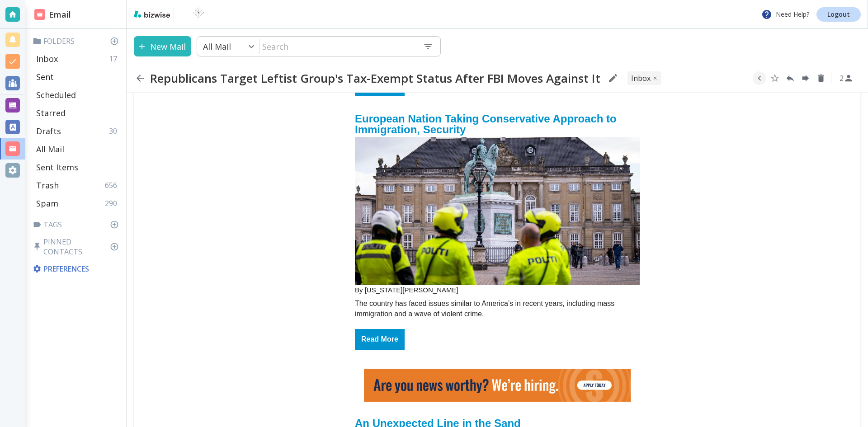 Image resolution: width=868 pixels, height=427 pixels. What do you see at coordinates (198, 14) in the screenshot?
I see `img: BioTech International` at bounding box center [198, 14].